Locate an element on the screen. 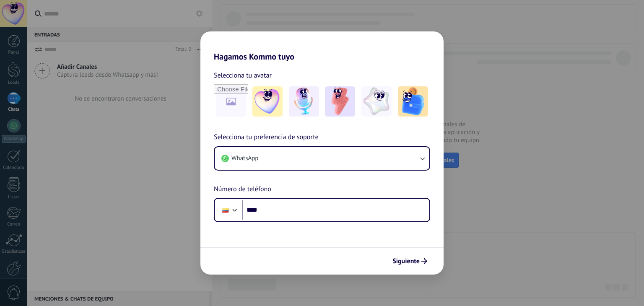 This screenshot has height=306, width=644. span: Selecciona tu preferencia de soporte is located at coordinates (266, 137).